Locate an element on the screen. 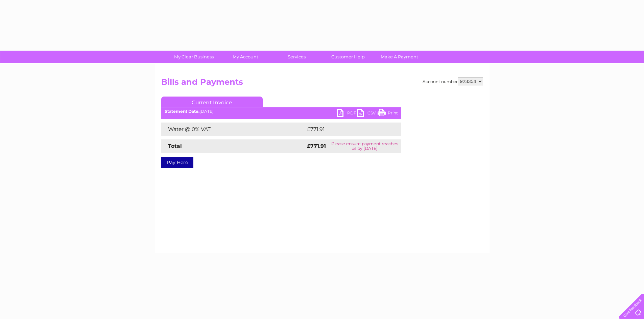  strong: £771.91 is located at coordinates (316, 146).